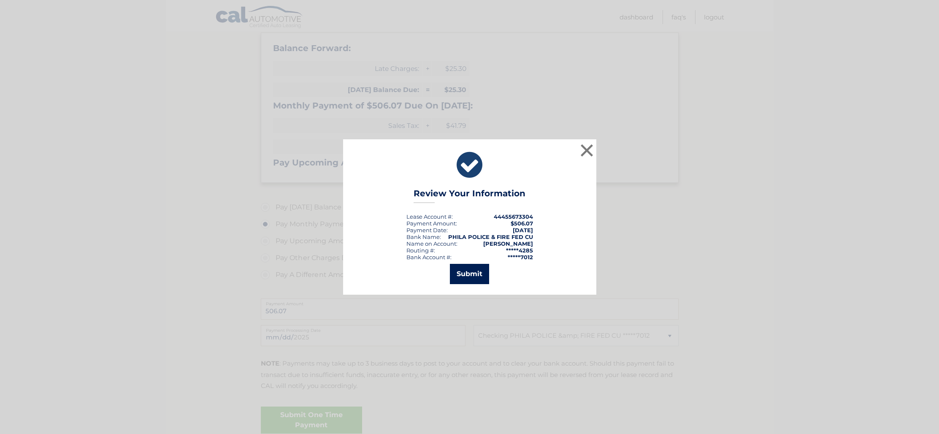  I want to click on div: Bank Account #:, so click(429, 257).